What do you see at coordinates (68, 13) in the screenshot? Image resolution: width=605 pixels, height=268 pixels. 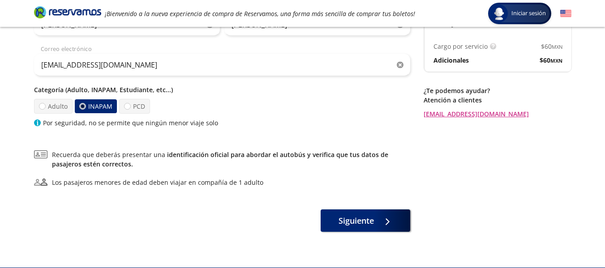 I see `a: Brand Logo` at bounding box center [68, 13].